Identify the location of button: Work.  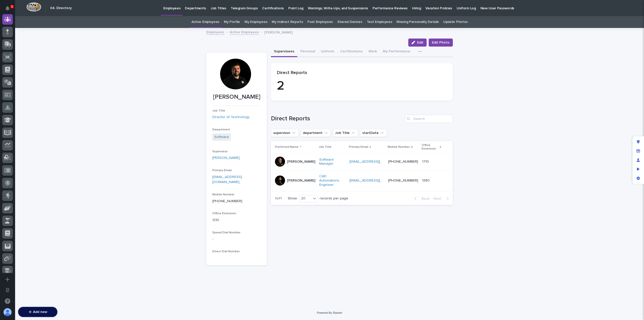
(373, 51).